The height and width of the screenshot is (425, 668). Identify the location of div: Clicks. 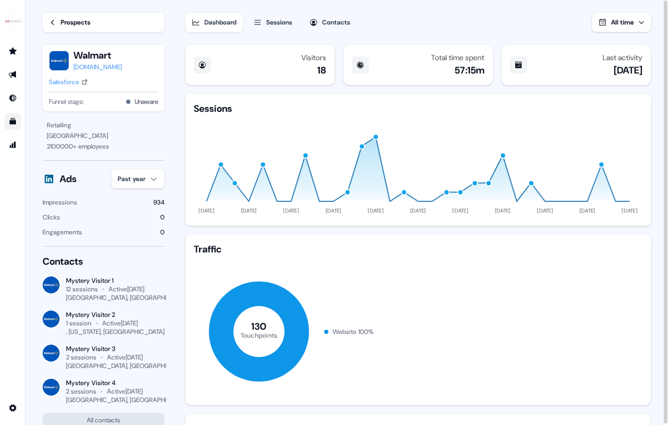
(51, 217).